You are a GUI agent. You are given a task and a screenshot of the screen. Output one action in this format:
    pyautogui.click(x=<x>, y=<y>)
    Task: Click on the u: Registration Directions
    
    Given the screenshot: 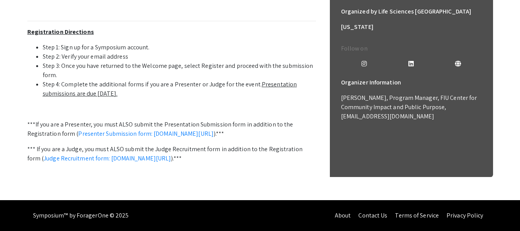 What is the action you would take?
    pyautogui.click(x=60, y=32)
    